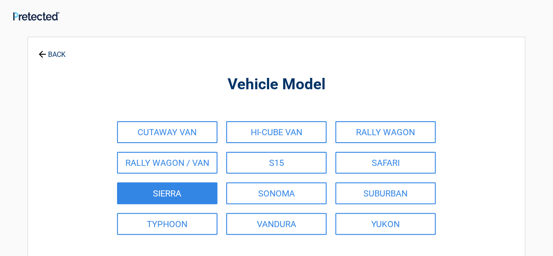  I want to click on a: HI-CUBE VAN, so click(277, 132).